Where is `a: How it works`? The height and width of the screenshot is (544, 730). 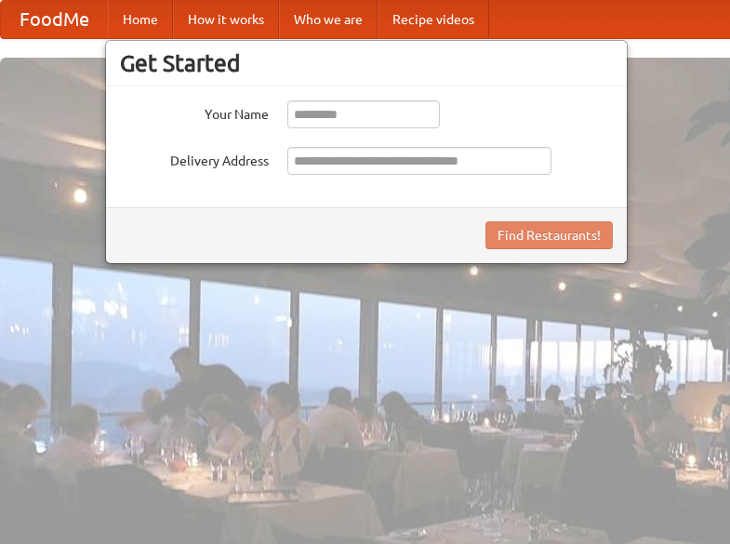
a: How it works is located at coordinates (226, 20).